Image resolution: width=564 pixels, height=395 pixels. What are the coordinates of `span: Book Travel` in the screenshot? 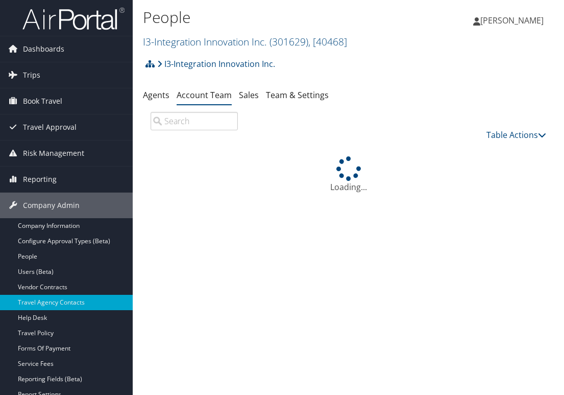 It's located at (42, 101).